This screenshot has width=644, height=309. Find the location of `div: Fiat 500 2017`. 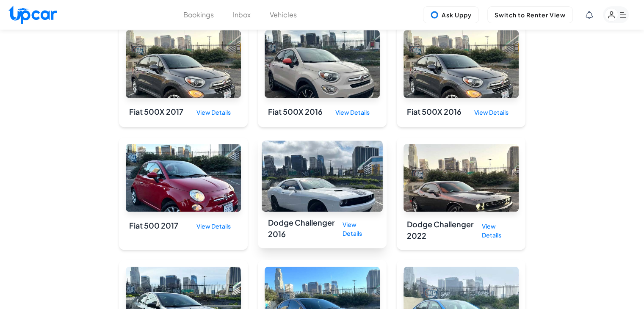

div: Fiat 500 2017 is located at coordinates (154, 226).